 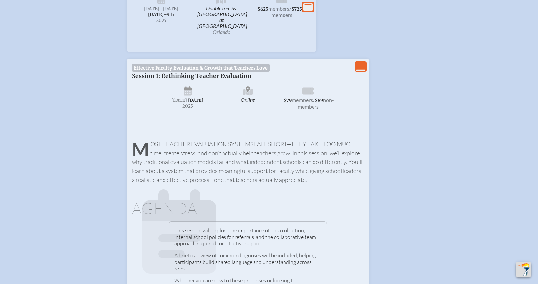 What do you see at coordinates (297, 9) in the screenshot?
I see `span: $725` at bounding box center [297, 9].